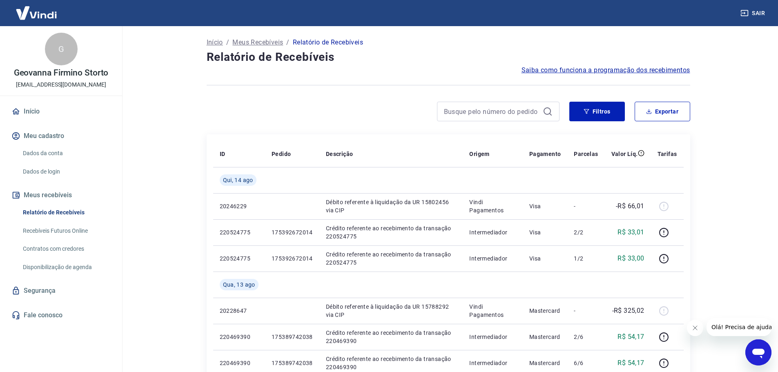 The height and width of the screenshot is (372, 778). I want to click on span: Qui, 14 ago, so click(238, 180).